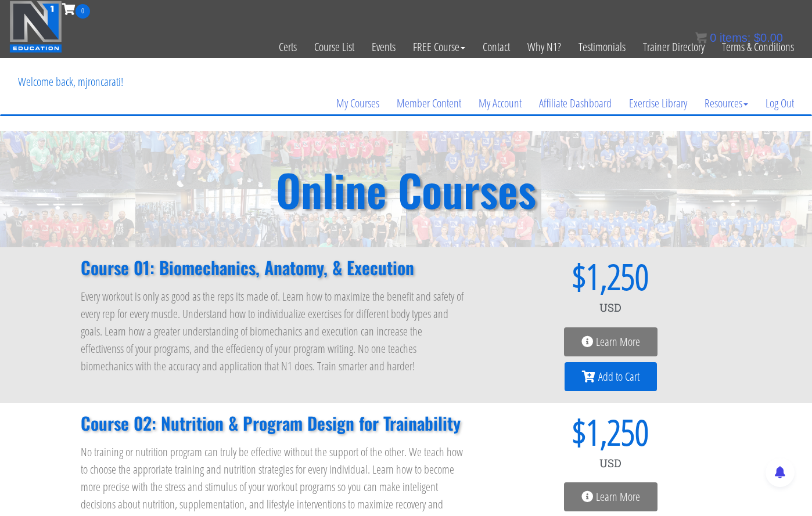 The height and width of the screenshot is (516, 812). I want to click on img: n1-education, so click(36, 26).